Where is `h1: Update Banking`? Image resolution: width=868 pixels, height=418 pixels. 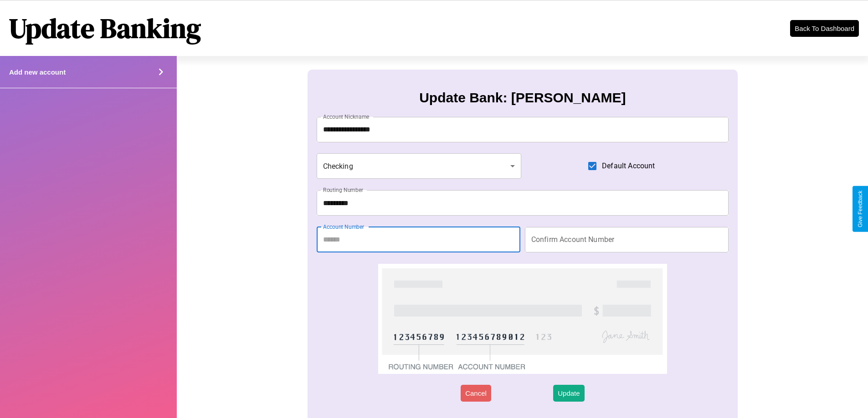 h1: Update Banking is located at coordinates (105, 28).